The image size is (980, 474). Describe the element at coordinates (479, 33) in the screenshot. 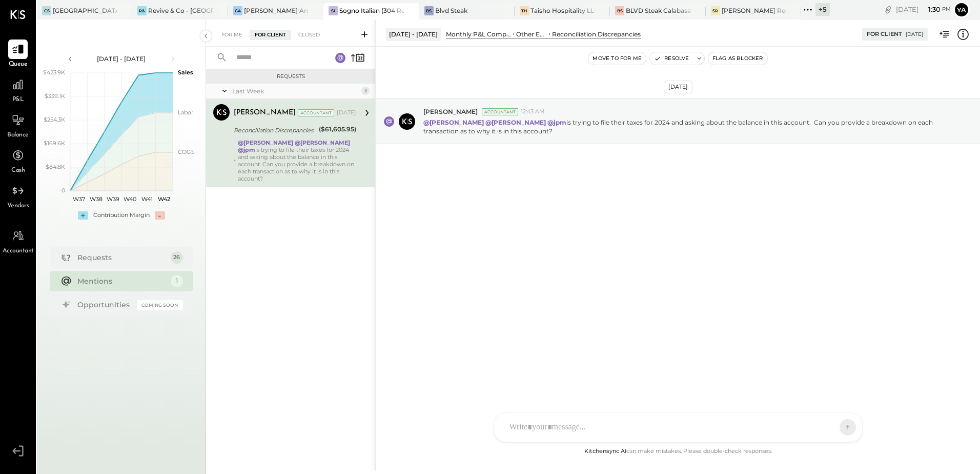

I see `div: Monthly P&L Comparison` at that location.